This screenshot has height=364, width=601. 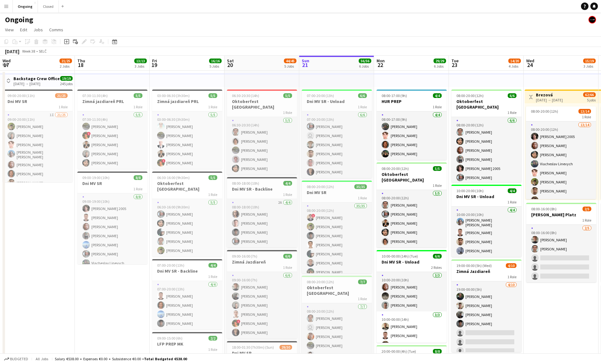 I want to click on div: 245 jobs, so click(x=66, y=83).